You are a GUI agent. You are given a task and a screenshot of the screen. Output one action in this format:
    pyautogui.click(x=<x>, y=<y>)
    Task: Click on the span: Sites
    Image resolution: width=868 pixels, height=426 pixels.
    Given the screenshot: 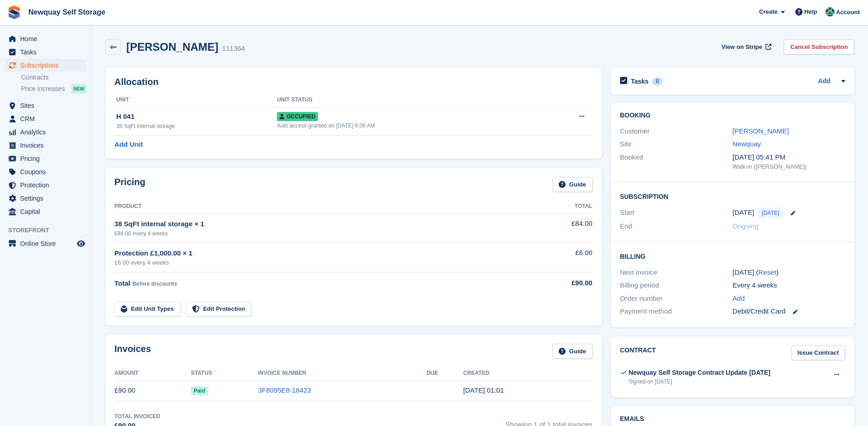 What is the action you would take?
    pyautogui.click(x=48, y=106)
    